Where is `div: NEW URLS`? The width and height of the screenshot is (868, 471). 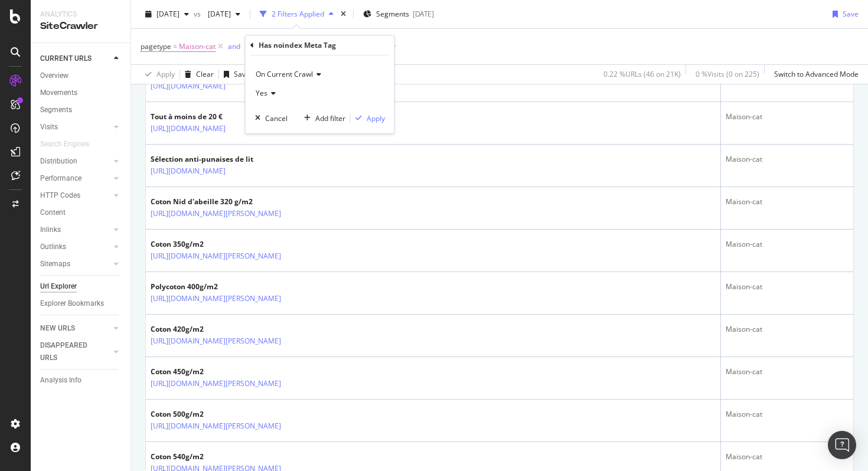 div: NEW URLS is located at coordinates (57, 328).